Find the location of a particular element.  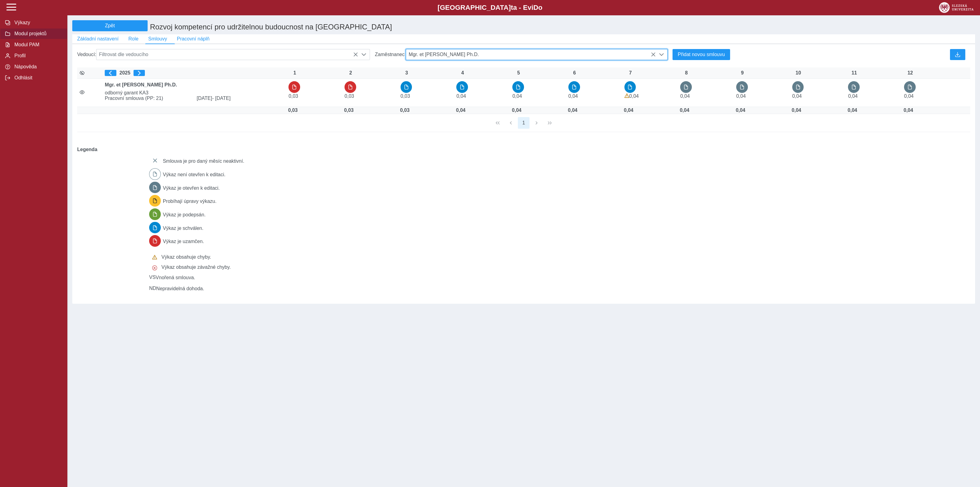

button: Zpět is located at coordinates (110, 26).